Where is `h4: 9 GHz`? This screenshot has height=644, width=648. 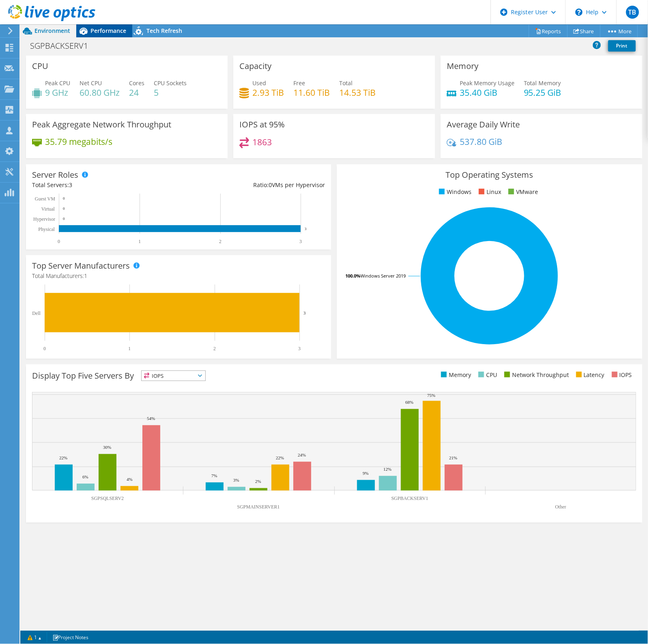
h4: 9 GHz is located at coordinates (58, 93).